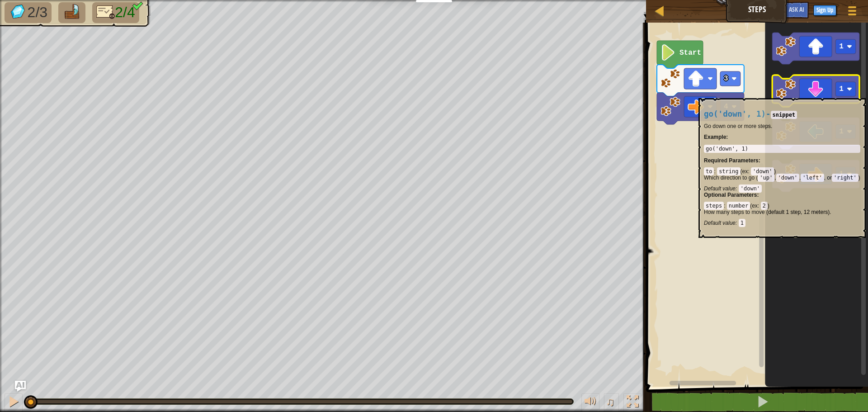  Describe the element at coordinates (782, 212) in the screenshot. I see `p: How many steps to move (default 1 step, 12 meters).` at that location.